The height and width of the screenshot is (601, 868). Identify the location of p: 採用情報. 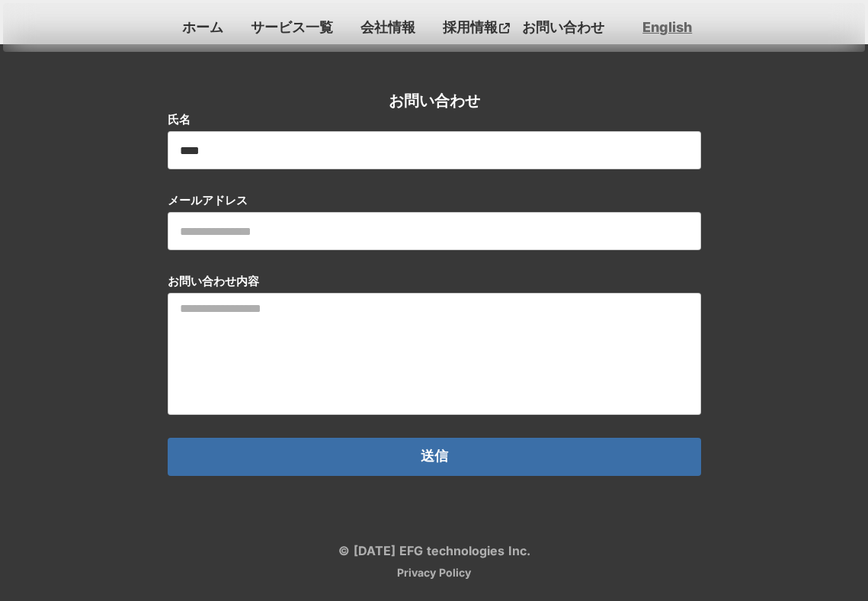
(468, 26).